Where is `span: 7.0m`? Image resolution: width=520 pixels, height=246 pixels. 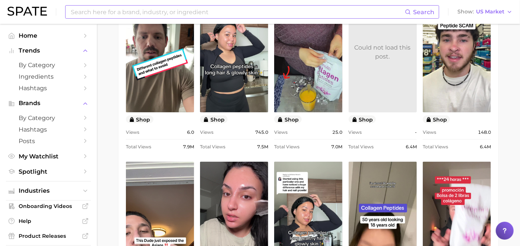
span: 7.0m is located at coordinates (337, 147).